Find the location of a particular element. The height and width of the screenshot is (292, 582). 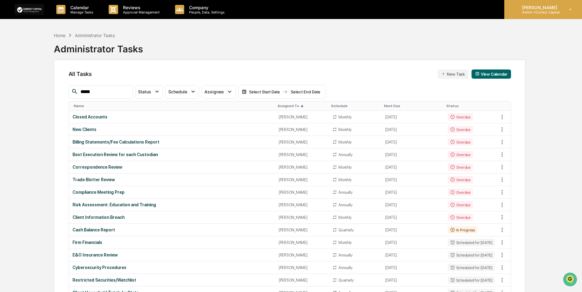

div: Cybersecurity Procedures is located at coordinates (172, 267).